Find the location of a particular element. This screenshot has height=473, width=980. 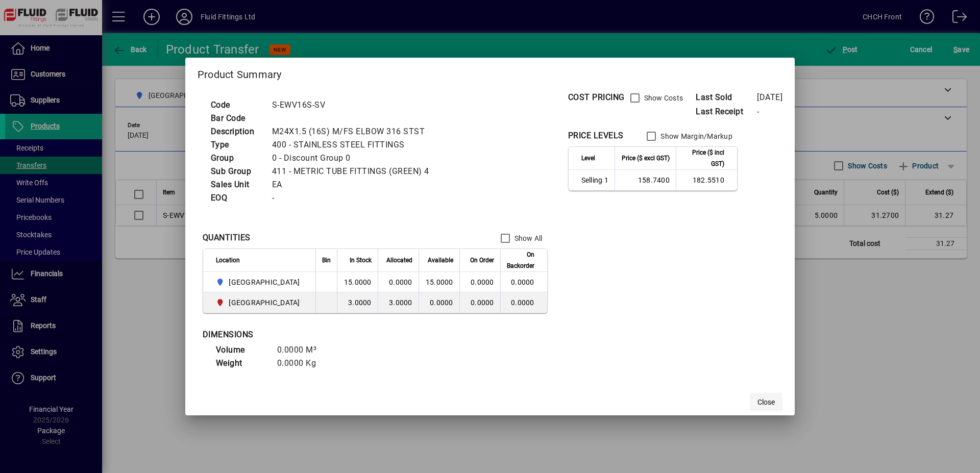

span: Selling 1 is located at coordinates (594, 180).